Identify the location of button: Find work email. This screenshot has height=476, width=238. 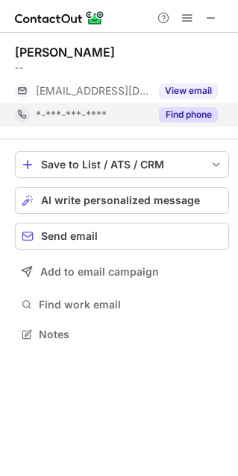
(121, 305).